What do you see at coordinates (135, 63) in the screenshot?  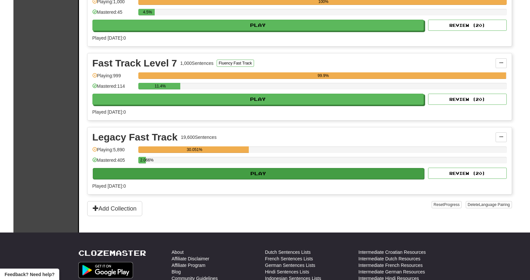 I see `div: Fast Track Level 7` at bounding box center [135, 63].